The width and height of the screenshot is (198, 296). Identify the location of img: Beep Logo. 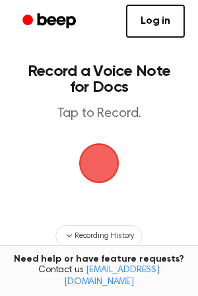
(99, 163).